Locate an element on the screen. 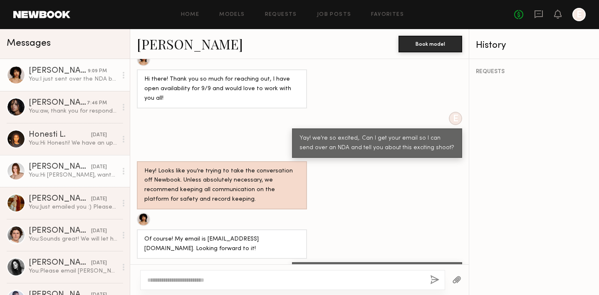 The height and width of the screenshot is (295, 599). div: Hi there! Thank you so much for reaching out, I have open availability for 9/9 and would love to ... is located at coordinates (222, 89).